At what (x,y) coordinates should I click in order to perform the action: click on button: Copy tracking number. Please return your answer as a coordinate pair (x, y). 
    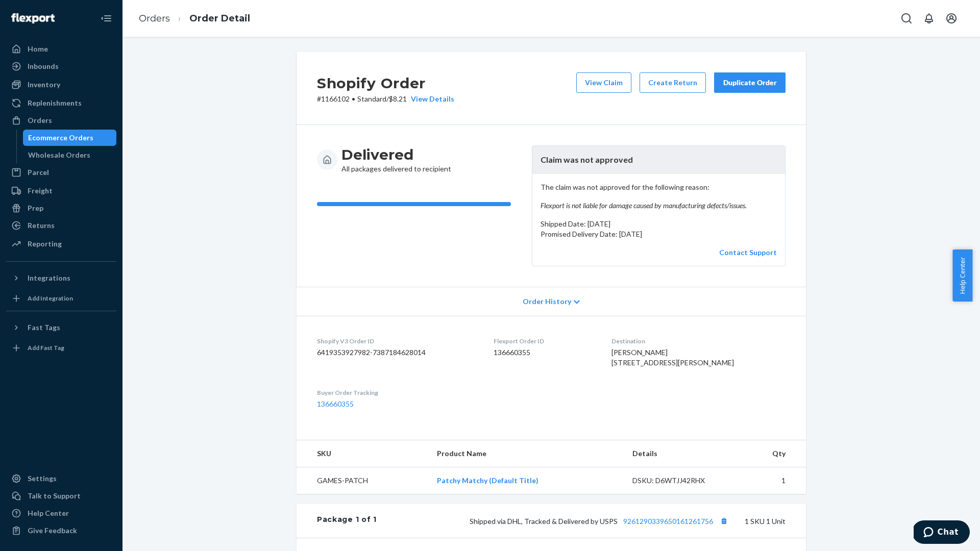
    Looking at the image, I should click on (724, 521).